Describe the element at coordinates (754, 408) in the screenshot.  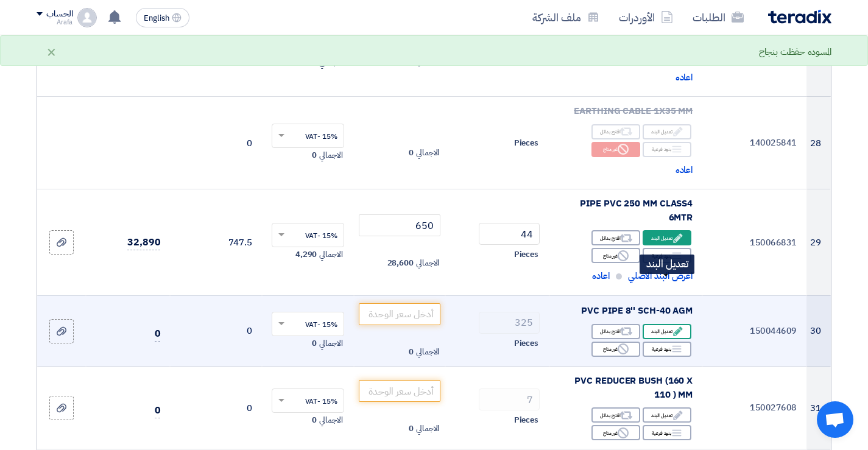
I see `td: 150027608` at that location.